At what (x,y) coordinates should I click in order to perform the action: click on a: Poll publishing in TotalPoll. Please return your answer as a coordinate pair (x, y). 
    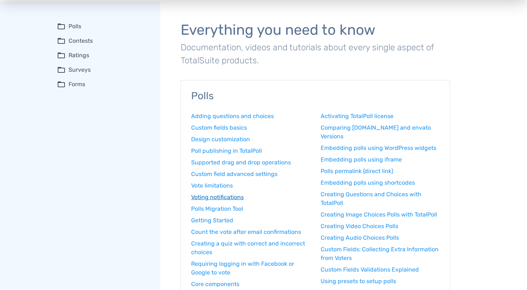
    Looking at the image, I should click on (251, 151).